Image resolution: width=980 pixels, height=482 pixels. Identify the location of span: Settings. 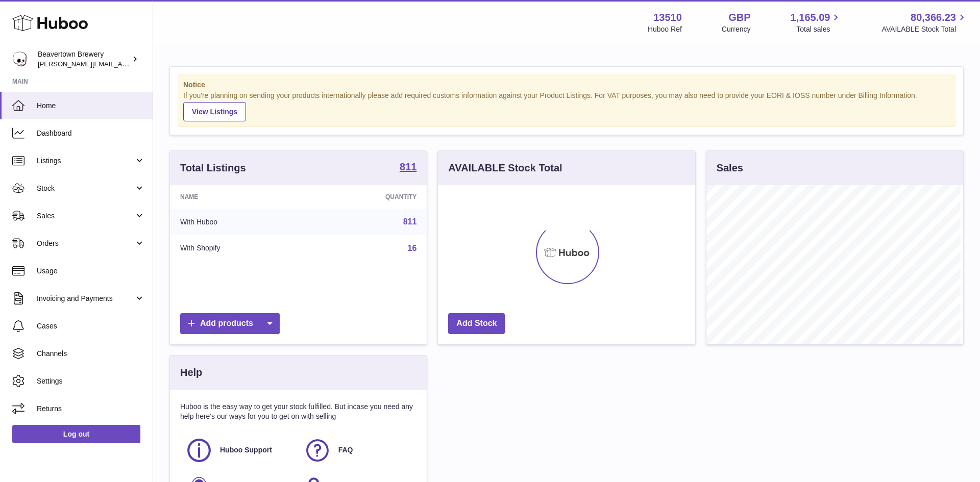
(91, 381).